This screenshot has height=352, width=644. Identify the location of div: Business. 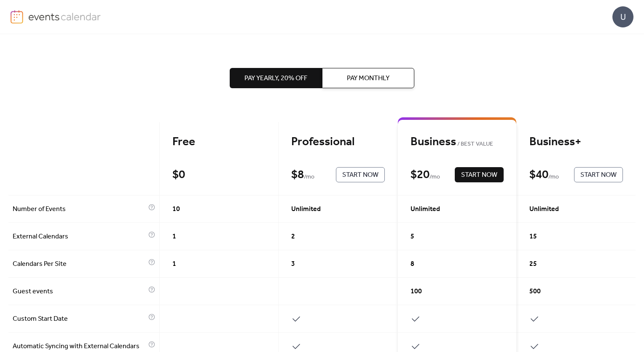
(458, 142).